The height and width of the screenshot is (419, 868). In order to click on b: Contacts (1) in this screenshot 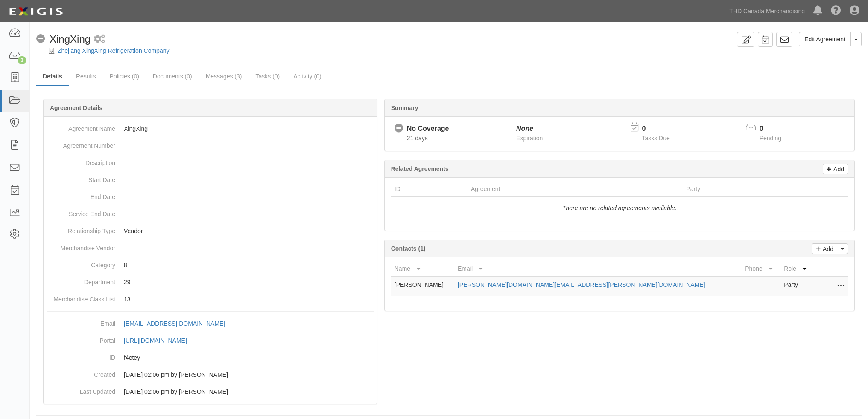, I will do `click(408, 249)`.